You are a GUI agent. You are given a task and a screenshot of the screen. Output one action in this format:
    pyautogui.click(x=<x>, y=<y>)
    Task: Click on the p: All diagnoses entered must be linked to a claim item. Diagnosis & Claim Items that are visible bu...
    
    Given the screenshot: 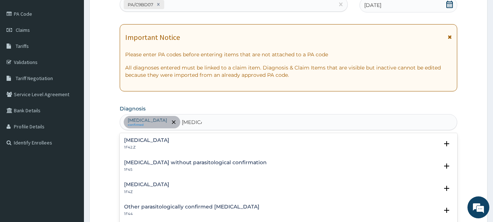 What is the action you would take?
    pyautogui.click(x=289, y=71)
    